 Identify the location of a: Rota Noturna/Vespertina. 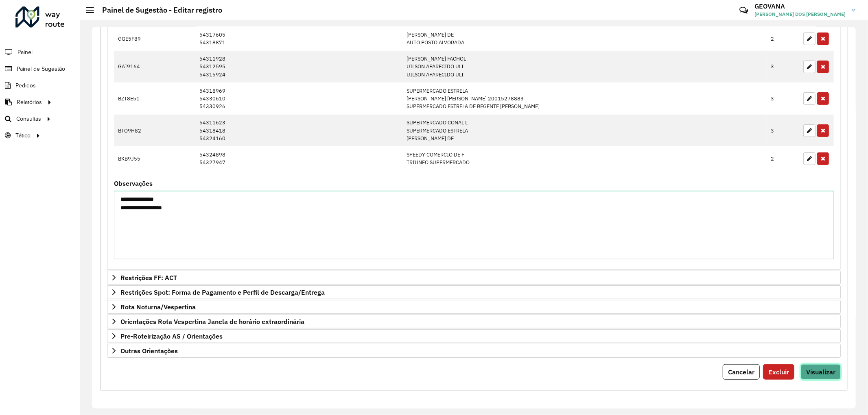
(474, 307).